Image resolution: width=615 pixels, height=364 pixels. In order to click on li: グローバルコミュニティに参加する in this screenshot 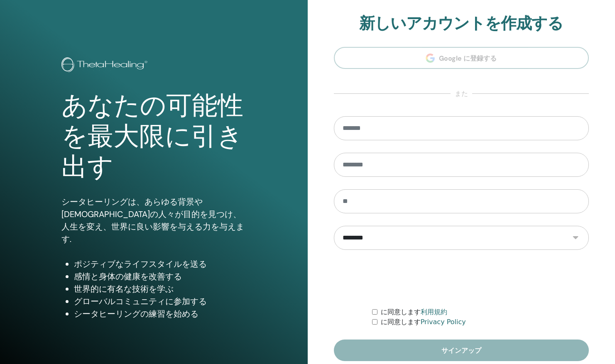, I will do `click(160, 301)`.